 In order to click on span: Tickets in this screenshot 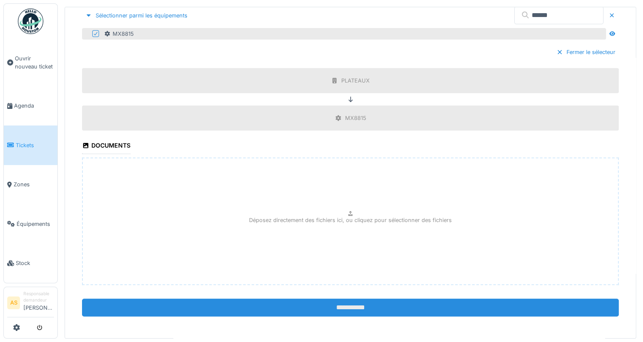, I will do `click(35, 145)`.